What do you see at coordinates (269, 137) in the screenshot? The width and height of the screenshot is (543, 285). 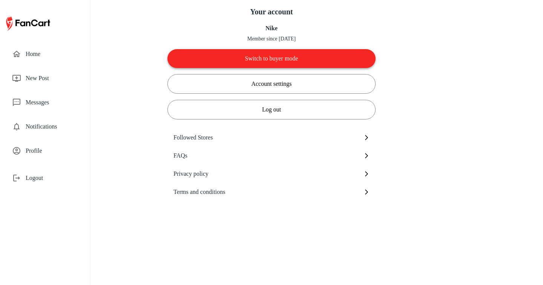 I see `span: Followed Stores` at bounding box center [269, 137].